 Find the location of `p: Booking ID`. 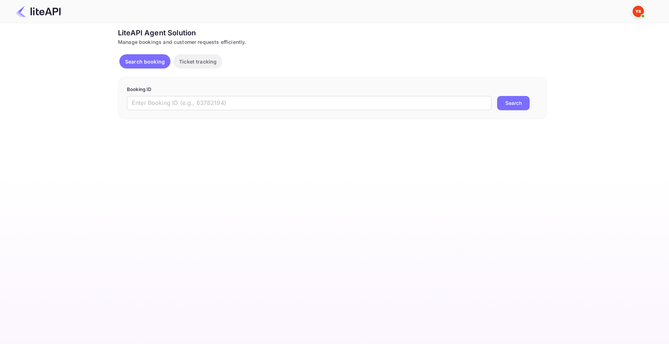

p: Booking ID is located at coordinates (332, 90).